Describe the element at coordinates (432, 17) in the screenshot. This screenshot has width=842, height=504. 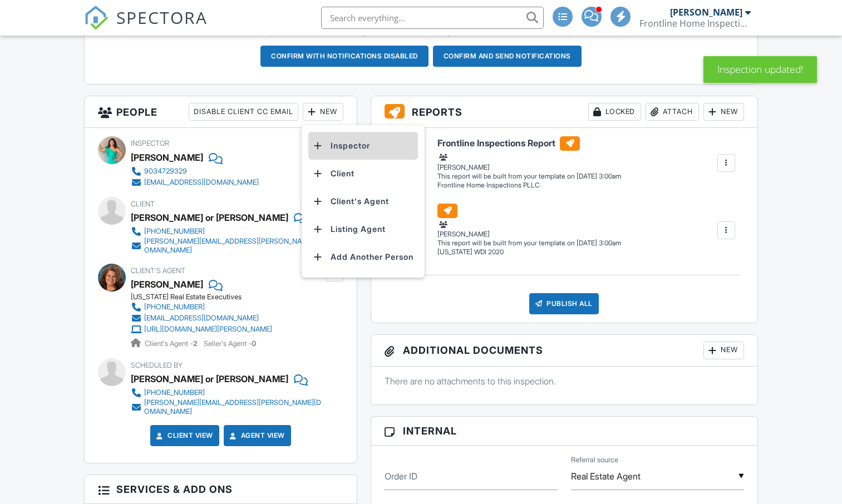
I see `input: Search everything...` at that location.